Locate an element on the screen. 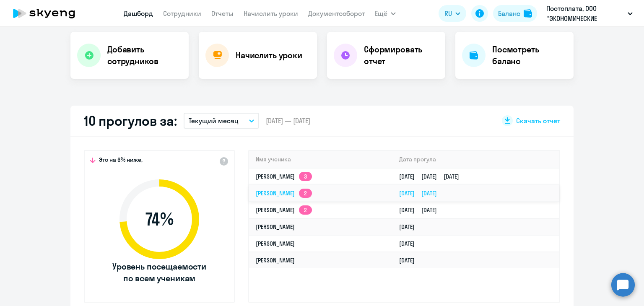 This screenshot has width=644, height=306. th: Имя ученика is located at coordinates (321, 160).